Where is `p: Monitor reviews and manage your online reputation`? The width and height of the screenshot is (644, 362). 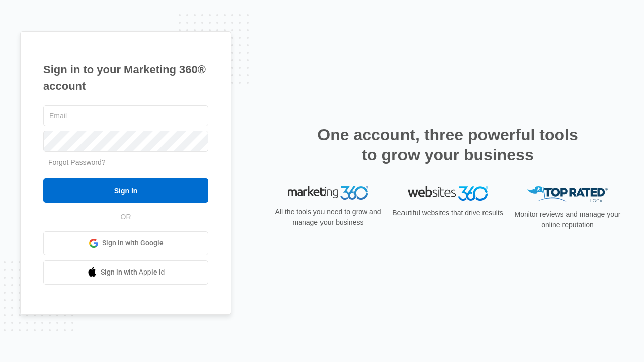 p: Monitor reviews and manage your online reputation is located at coordinates (568, 220).